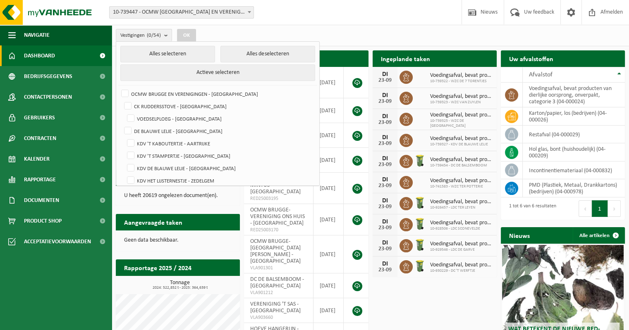  Describe the element at coordinates (461, 208) in the screenshot. I see `span: 10-926457 - LDC TER LEYEN` at that location.